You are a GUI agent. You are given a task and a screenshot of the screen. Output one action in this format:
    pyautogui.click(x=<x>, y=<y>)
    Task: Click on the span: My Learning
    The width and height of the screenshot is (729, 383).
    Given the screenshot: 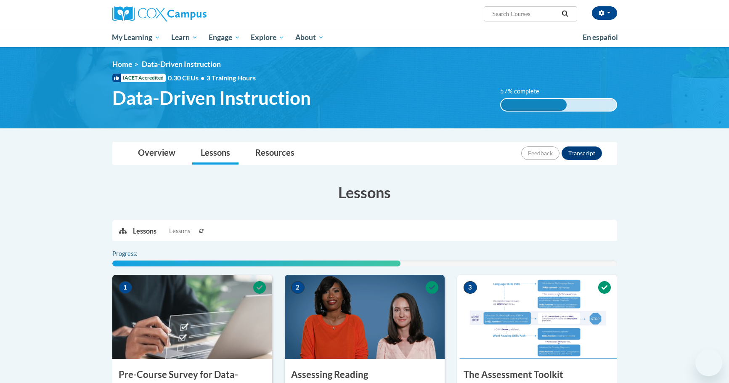 What is the action you would take?
    pyautogui.click(x=136, y=37)
    